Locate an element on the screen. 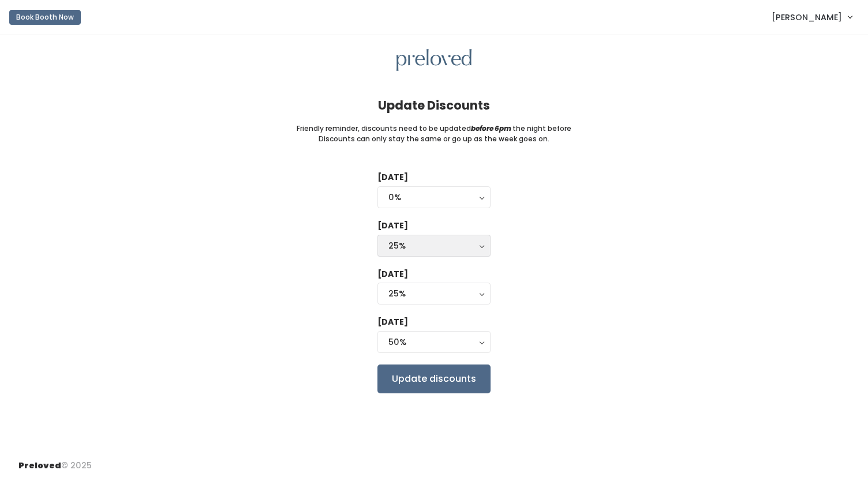 This screenshot has width=868, height=481. small: Discounts can only stay the same or go up as the week goes on. is located at coordinates (434, 139).